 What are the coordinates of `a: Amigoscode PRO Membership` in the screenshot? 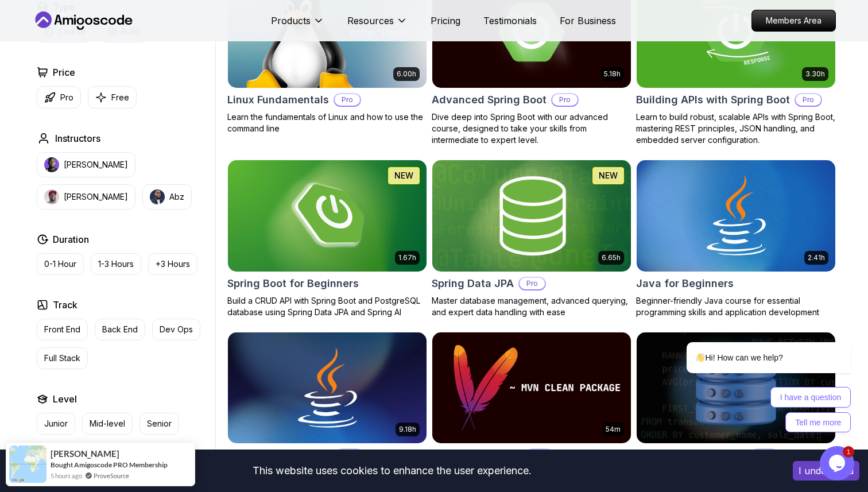 It's located at (121, 464).